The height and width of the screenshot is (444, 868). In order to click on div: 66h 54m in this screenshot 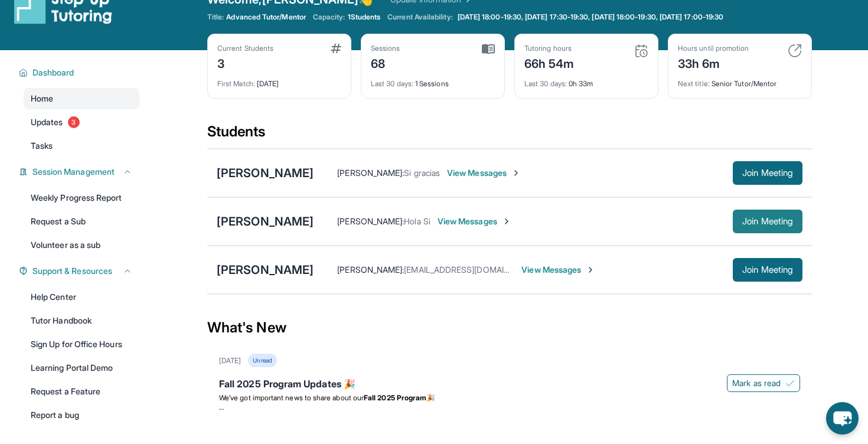, I will do `click(549, 62)`.